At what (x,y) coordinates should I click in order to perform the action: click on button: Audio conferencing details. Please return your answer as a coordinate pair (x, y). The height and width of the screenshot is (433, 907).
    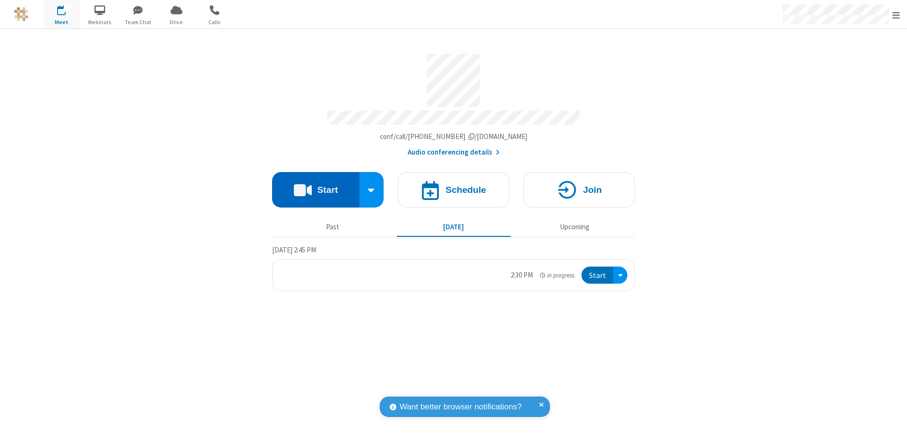
    Looking at the image, I should click on (454, 152).